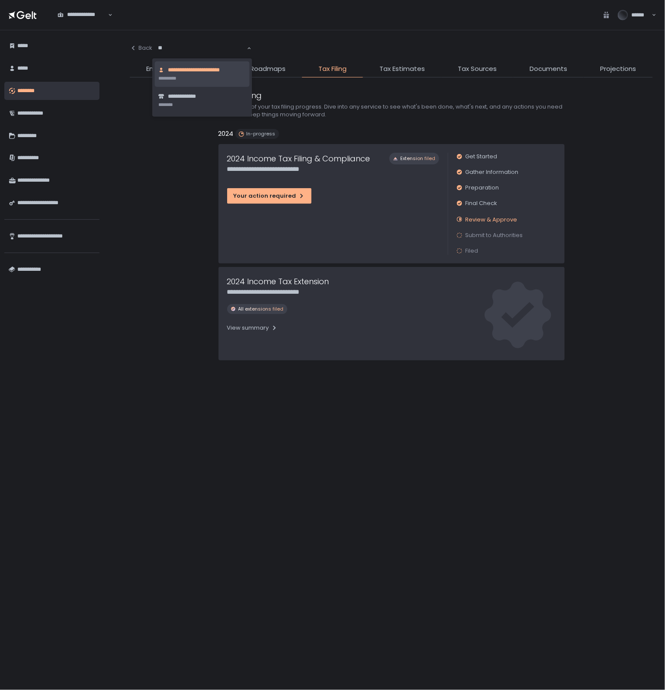  I want to click on span: Extension filed, so click(418, 158).